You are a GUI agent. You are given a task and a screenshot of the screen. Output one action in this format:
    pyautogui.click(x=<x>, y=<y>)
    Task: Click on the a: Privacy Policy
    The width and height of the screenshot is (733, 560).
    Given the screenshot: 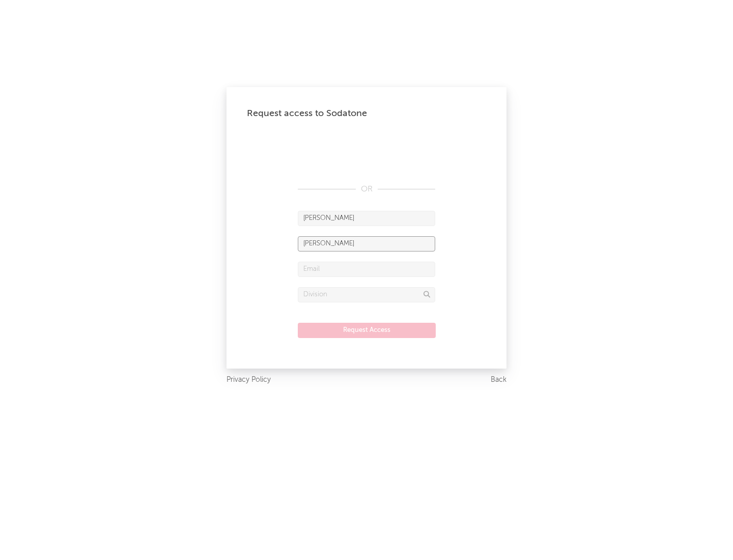 What is the action you would take?
    pyautogui.click(x=248, y=380)
    